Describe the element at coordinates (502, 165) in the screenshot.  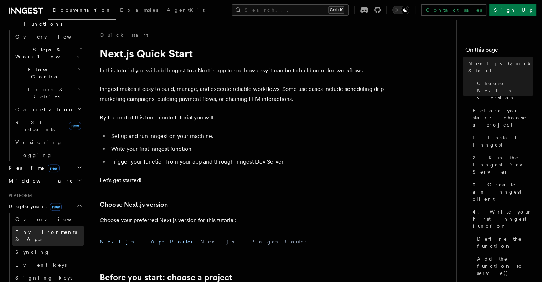
I see `a: 2. Run the Inngest Dev Server` at that location.